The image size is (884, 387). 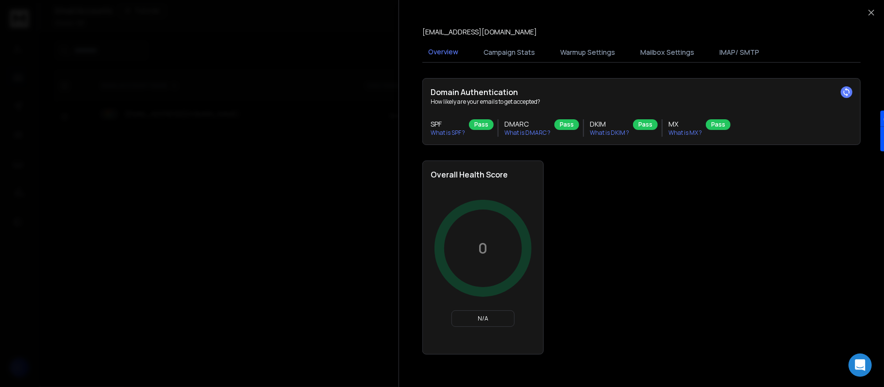 What do you see at coordinates (483, 248) in the screenshot?
I see `p: 0` at bounding box center [483, 248].